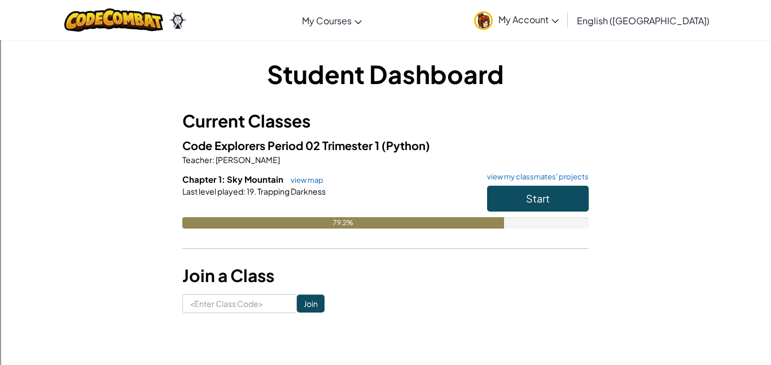  What do you see at coordinates (113, 20) in the screenshot?
I see `img: CodeCombat logo` at bounding box center [113, 20].